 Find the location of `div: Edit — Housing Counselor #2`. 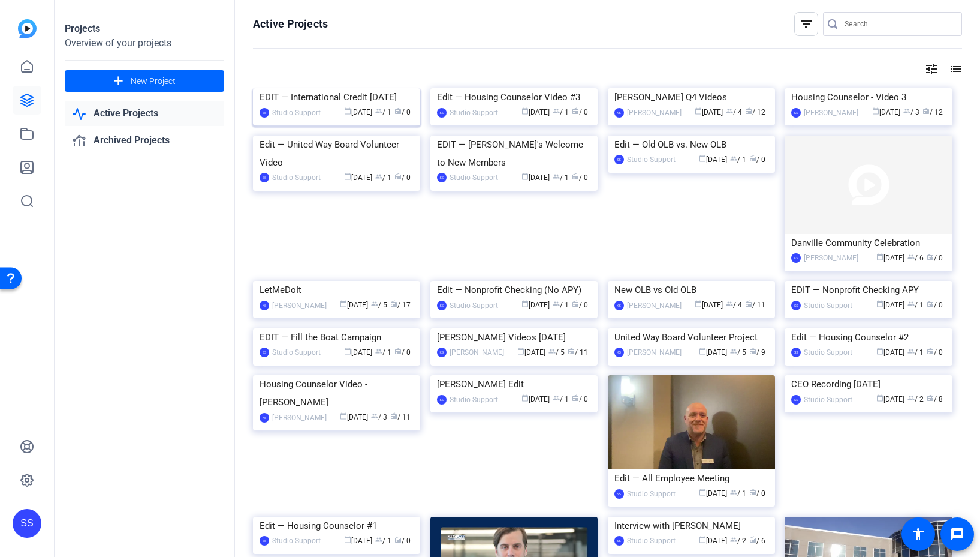

div: Edit — Housing Counselor #2 is located at coordinates (868, 337).